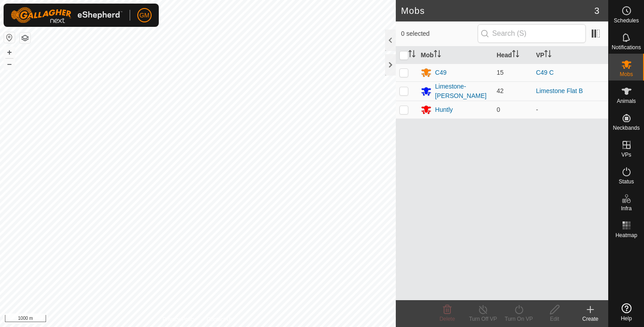  Describe the element at coordinates (626, 235) in the screenshot. I see `span: Heatmap` at that location.